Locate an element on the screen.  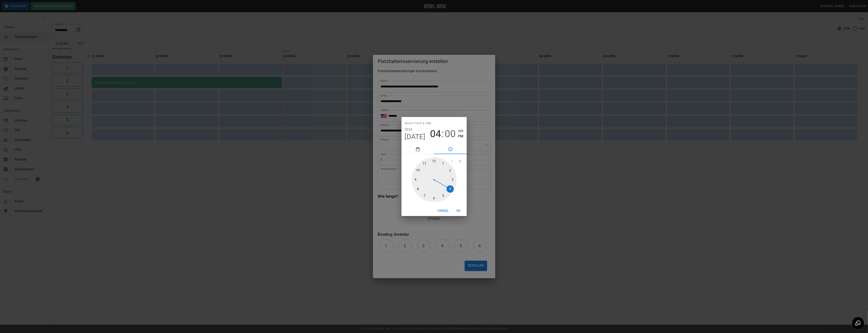
button: Cancel is located at coordinates (443, 211).